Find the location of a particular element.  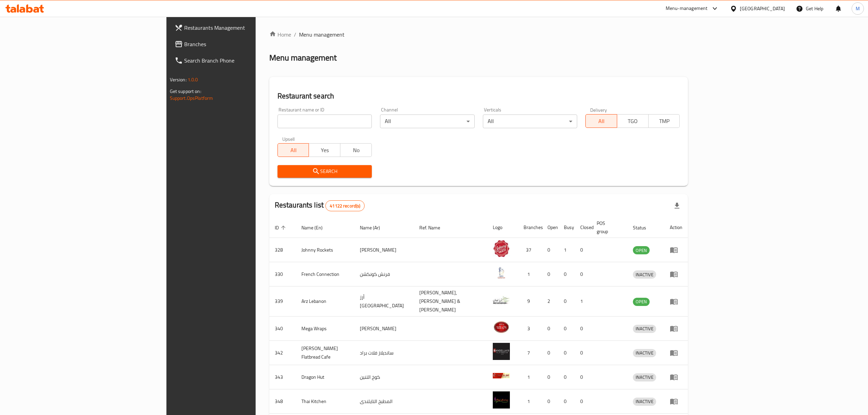

div: Total records count is located at coordinates (345, 206).